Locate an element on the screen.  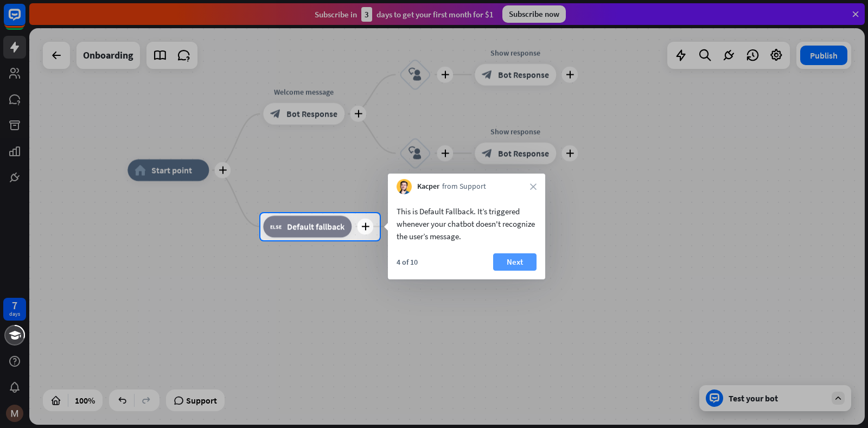
span: Default fallback is located at coordinates (316, 227).